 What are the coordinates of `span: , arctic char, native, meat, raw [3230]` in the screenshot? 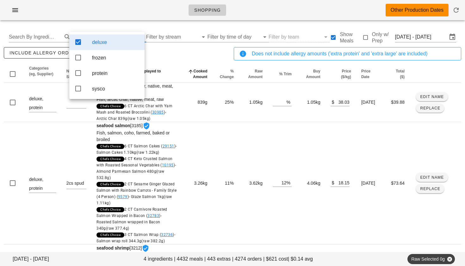 It's located at (137, 103).